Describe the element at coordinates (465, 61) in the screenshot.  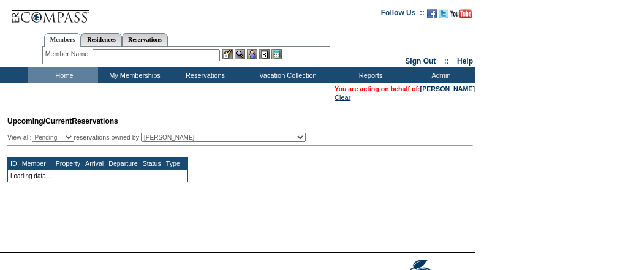
I see `a: Help` at that location.